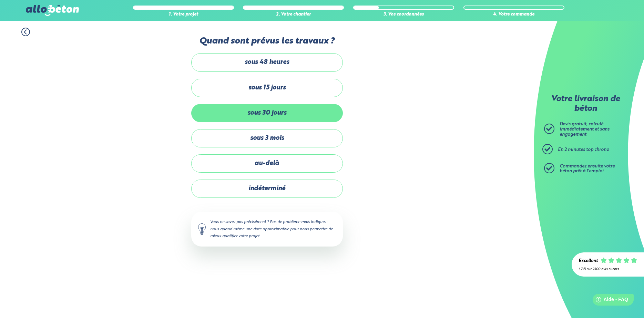 The height and width of the screenshot is (318, 644). Describe the element at coordinates (52, 10) in the screenshot. I see `img: allobéton` at that location.